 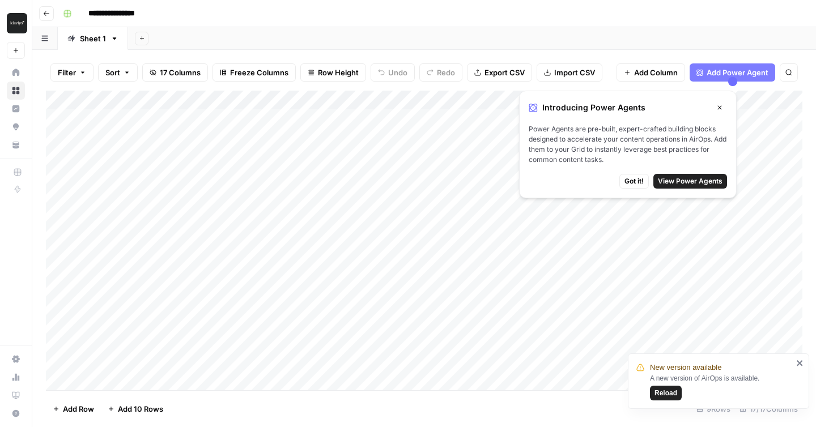 I want to click on span: Add 10 Rows, so click(x=141, y=409).